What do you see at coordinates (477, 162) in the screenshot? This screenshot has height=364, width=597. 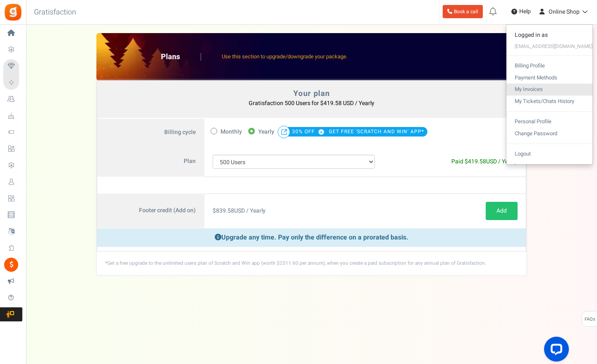 I see `span: 419.58` at bounding box center [477, 162].